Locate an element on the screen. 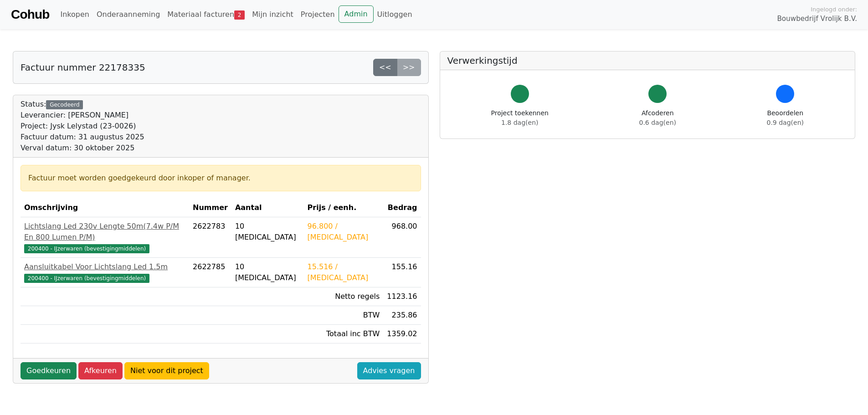 The image size is (868, 415). a: Niet voor dit project is located at coordinates (167, 371).